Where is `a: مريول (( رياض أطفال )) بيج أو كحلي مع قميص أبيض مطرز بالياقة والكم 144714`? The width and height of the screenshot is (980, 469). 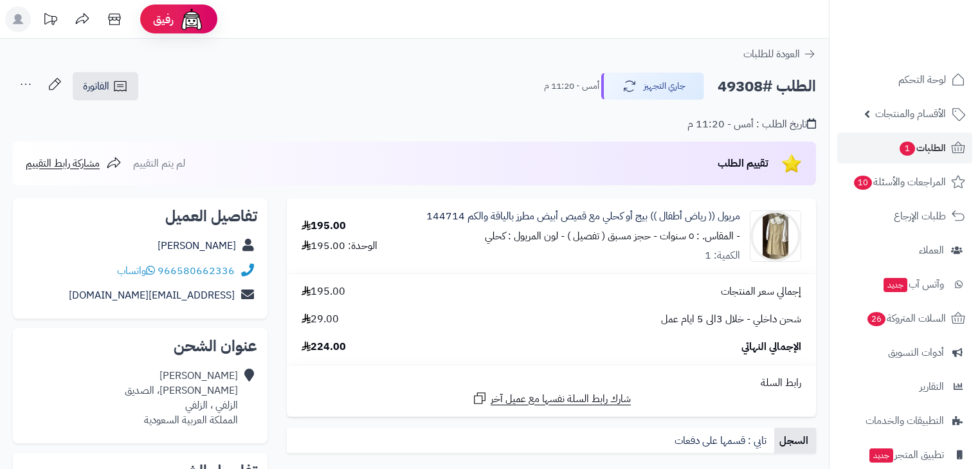 a: مريول (( رياض أطفال )) بيج أو كحلي مع قميص أبيض مطرز بالياقة والكم 144714 is located at coordinates (583, 216).